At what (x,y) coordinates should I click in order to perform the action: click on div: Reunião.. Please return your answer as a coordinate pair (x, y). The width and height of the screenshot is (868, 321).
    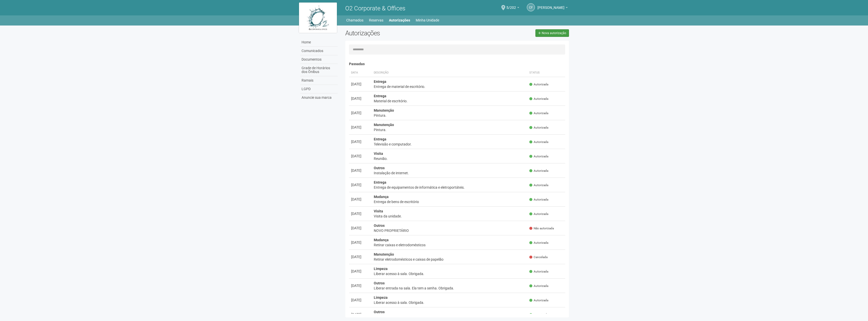
    Looking at the image, I should click on (449, 159).